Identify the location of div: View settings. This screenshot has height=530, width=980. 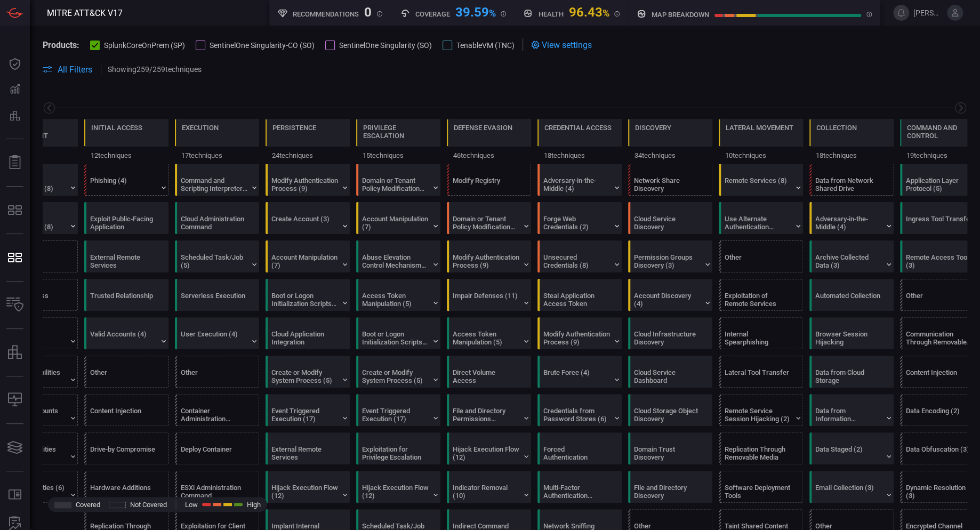
(561, 45).